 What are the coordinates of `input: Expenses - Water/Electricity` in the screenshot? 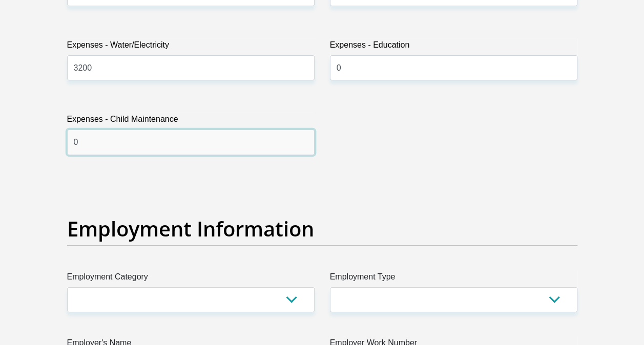 It's located at (190, 68).